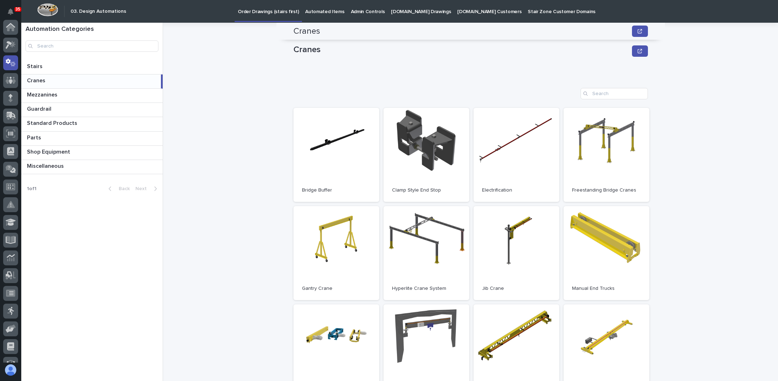 This screenshot has height=381, width=778. What do you see at coordinates (517, 253) in the screenshot?
I see `a: Jib Crane` at bounding box center [517, 253].